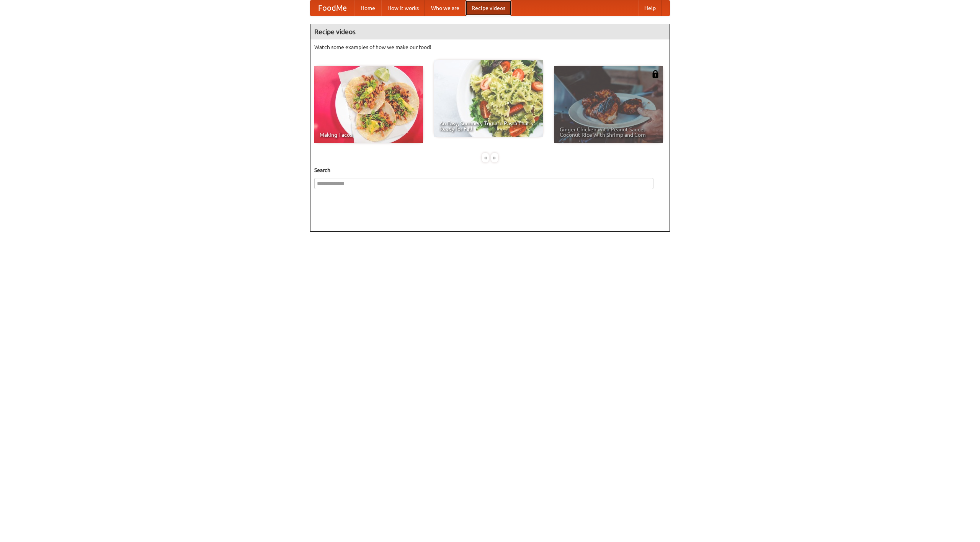 This screenshot has width=980, height=542. I want to click on a: Making Tacos, so click(369, 105).